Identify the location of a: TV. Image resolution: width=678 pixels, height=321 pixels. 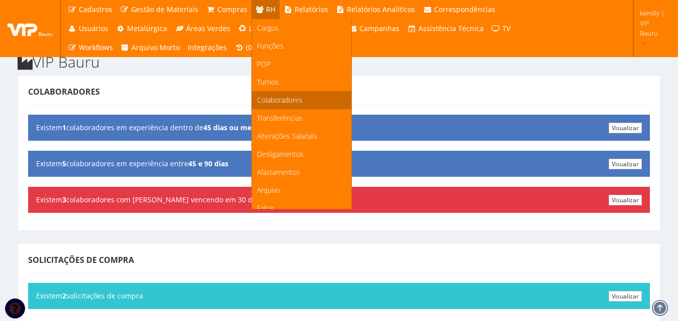
(501, 29).